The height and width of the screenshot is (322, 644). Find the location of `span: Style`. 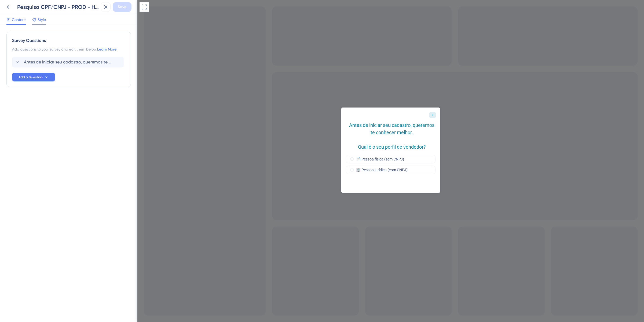

span: Style is located at coordinates (42, 19).